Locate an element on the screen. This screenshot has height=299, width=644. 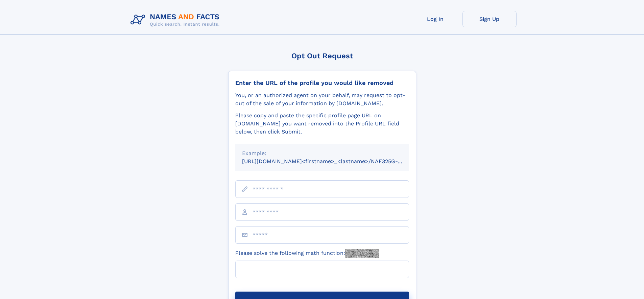
div: Example: is located at coordinates (322, 154).